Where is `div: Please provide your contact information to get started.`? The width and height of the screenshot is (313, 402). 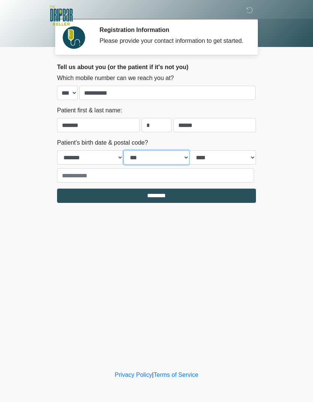 div: Please provide your contact information to get started. is located at coordinates (172, 41).